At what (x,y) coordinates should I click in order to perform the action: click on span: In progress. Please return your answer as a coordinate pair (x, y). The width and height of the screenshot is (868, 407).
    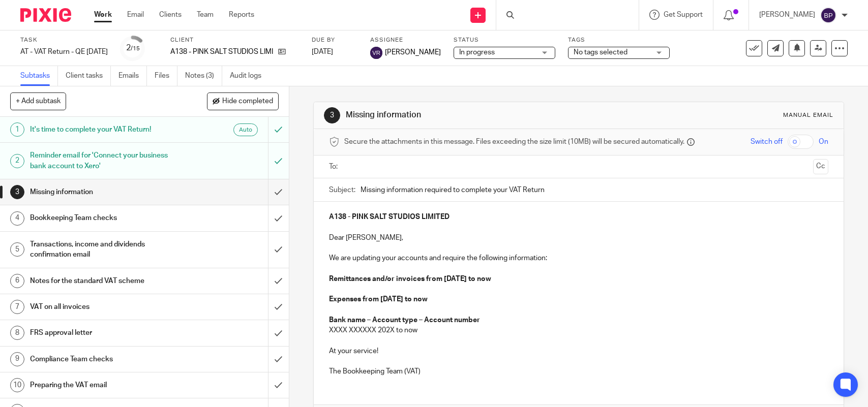
    Looking at the image, I should click on (477, 52).